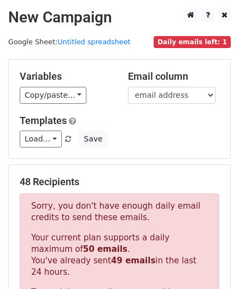 The width and height of the screenshot is (239, 289). What do you see at coordinates (192, 42) in the screenshot?
I see `span: Daily emails left: 1` at bounding box center [192, 42].